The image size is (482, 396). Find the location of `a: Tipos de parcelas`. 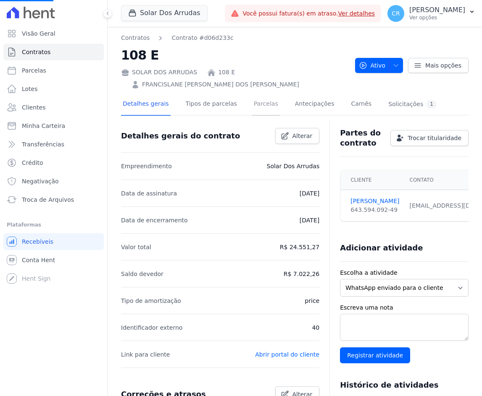

a: Tipos de parcelas is located at coordinates (211, 105).